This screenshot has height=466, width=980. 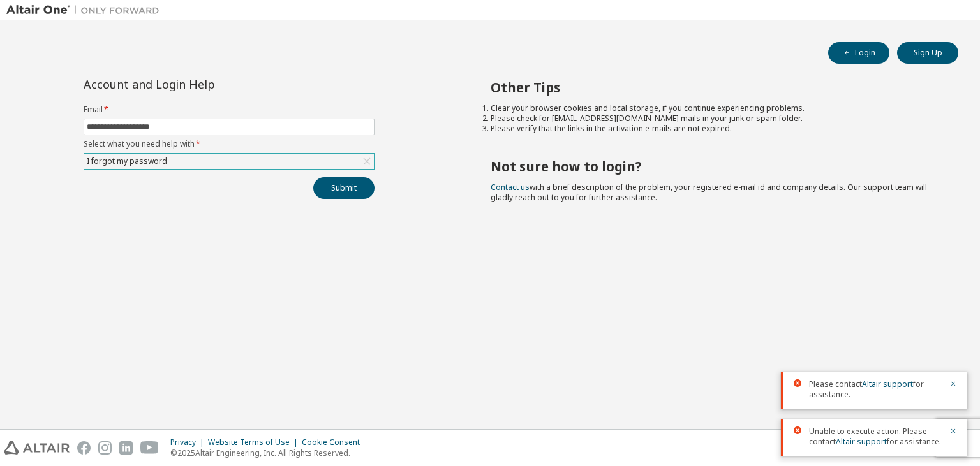 What do you see at coordinates (189, 442) in the screenshot?
I see `div: Privacy` at bounding box center [189, 442].